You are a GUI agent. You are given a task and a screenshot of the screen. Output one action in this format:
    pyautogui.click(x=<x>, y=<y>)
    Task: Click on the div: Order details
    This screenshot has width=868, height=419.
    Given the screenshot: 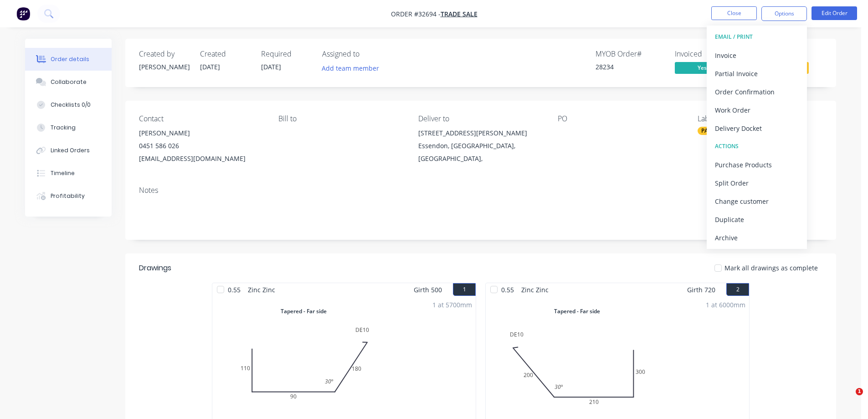 What is the action you would take?
    pyautogui.click(x=70, y=59)
    